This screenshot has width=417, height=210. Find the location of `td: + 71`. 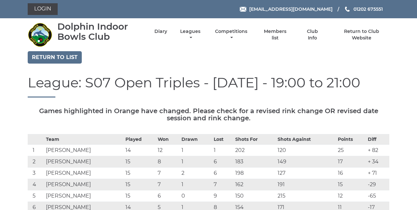

td: + 71 is located at coordinates (378, 173).